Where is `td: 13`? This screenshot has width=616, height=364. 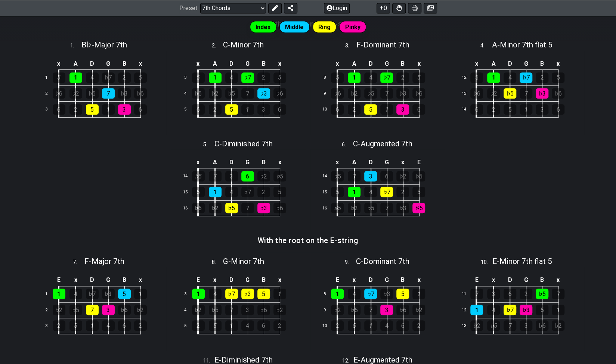
td: 13 is located at coordinates (468, 93).